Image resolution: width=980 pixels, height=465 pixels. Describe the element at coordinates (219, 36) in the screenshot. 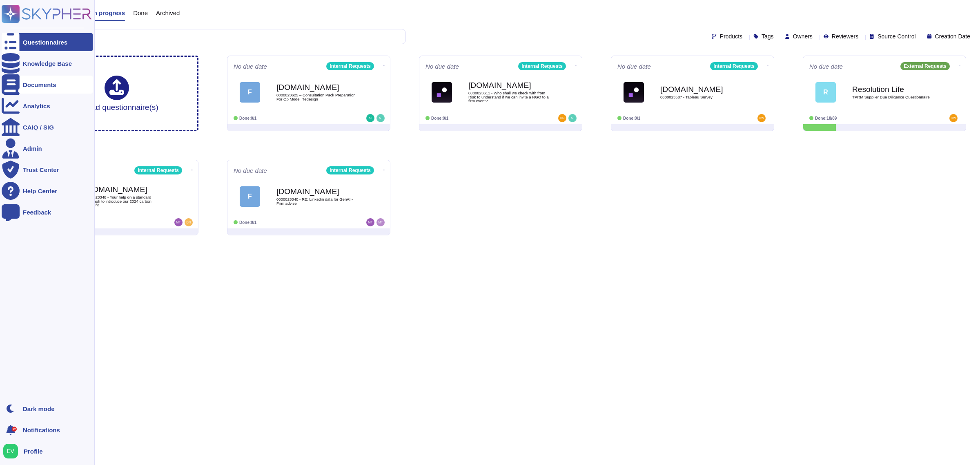

I see `input: Search by keywords` at that location.